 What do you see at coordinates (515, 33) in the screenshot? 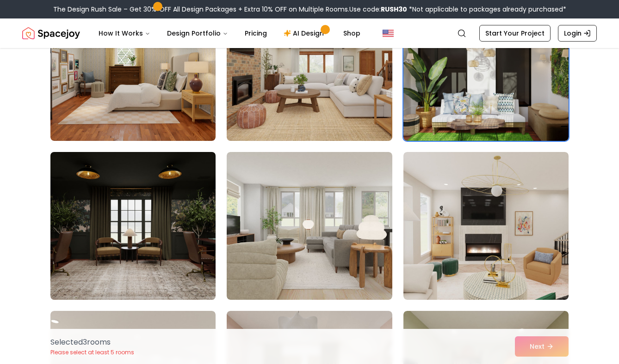
I see `a: Start Your Project` at bounding box center [515, 33].